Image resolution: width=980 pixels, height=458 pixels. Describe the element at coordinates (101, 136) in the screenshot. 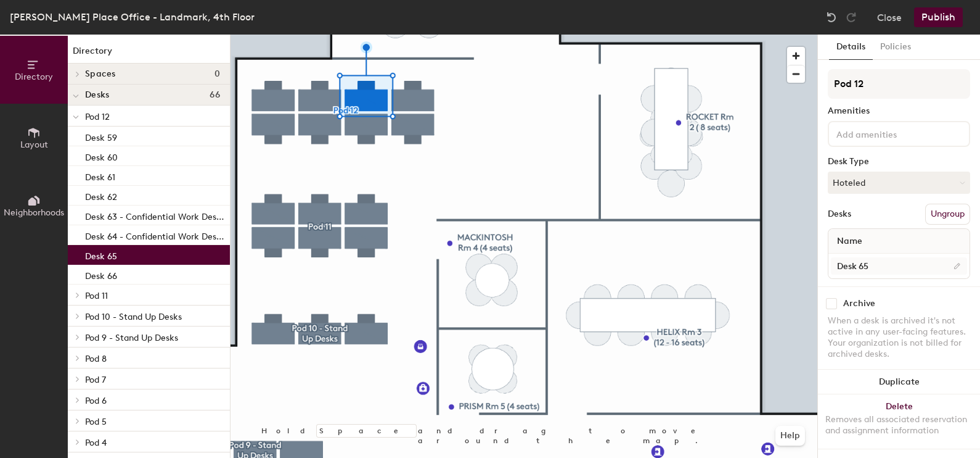

I see `p: Desk 59` at that location.